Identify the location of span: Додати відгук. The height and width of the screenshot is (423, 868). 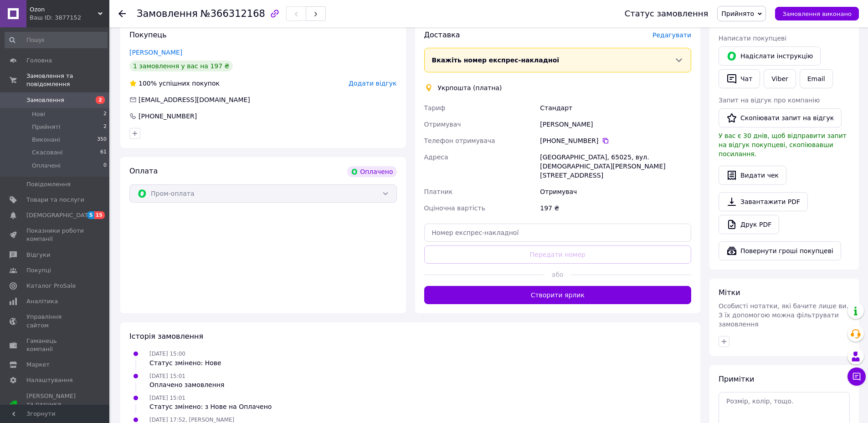
(372, 83).